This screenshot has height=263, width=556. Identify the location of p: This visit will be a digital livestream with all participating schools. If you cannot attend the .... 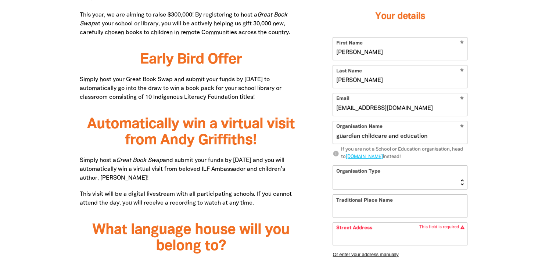
(191, 199).